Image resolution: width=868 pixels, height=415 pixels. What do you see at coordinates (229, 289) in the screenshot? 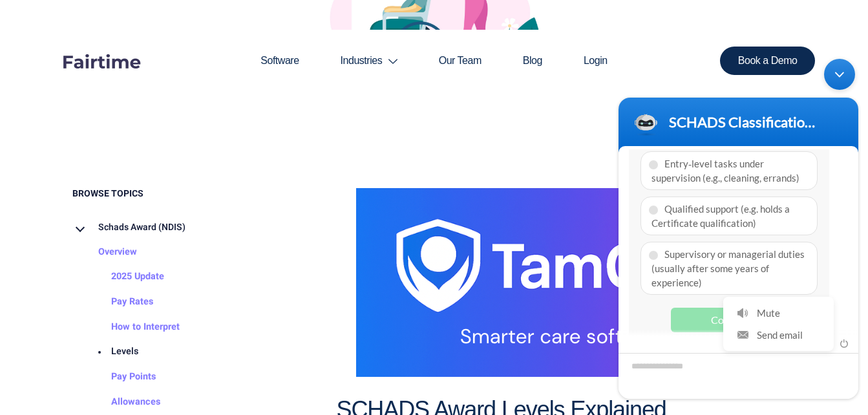
I see `span: End chat` at bounding box center [229, 289].